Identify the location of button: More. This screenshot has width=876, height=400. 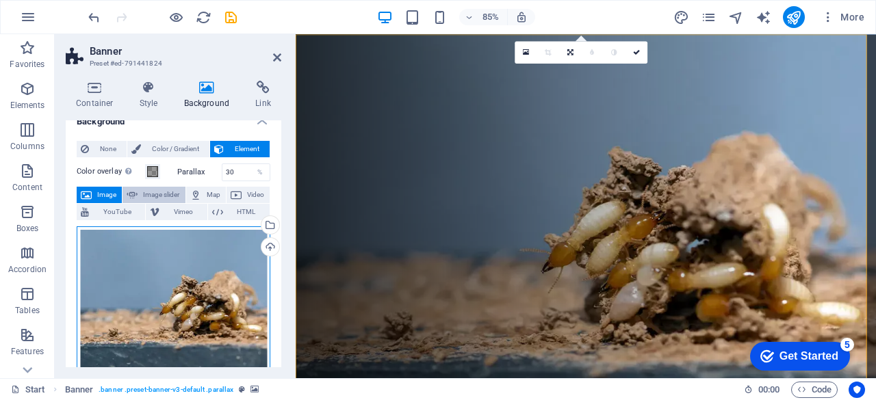
(843, 17).